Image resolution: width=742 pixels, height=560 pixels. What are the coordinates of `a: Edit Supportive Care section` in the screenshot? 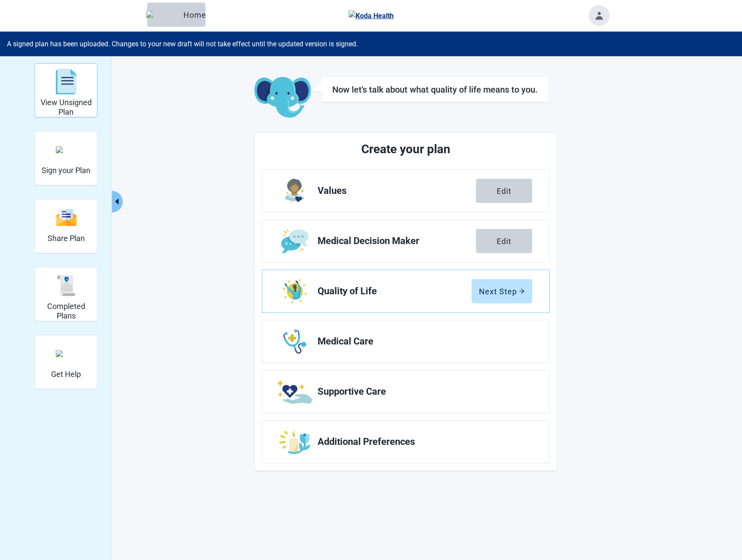 It's located at (406, 392).